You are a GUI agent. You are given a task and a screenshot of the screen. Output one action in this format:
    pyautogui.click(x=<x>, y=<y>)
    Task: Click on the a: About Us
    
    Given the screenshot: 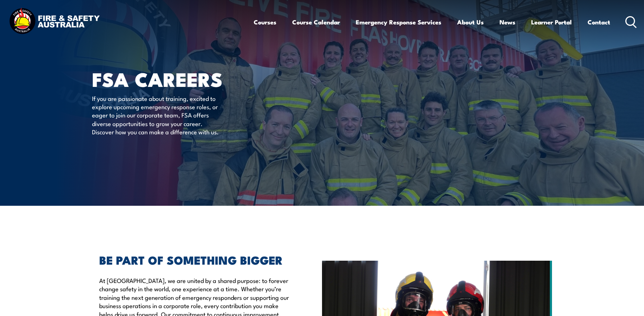 What is the action you would take?
    pyautogui.click(x=470, y=22)
    